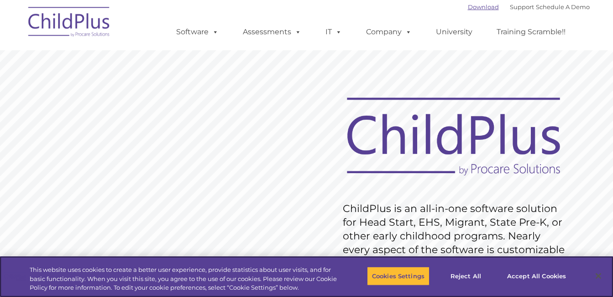 The width and height of the screenshot is (613, 297). Describe the element at coordinates (483, 7) in the screenshot. I see `a: Download` at that location.